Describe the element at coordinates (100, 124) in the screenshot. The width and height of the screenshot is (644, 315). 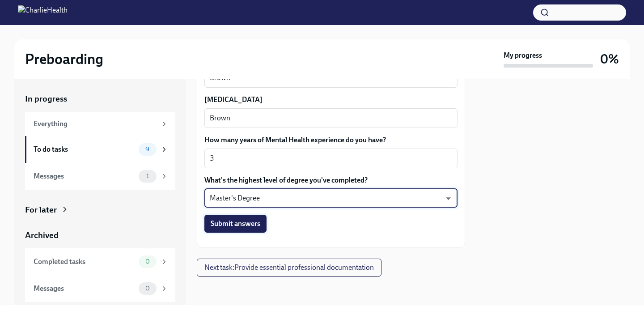
I see `a: Everything` at that location.